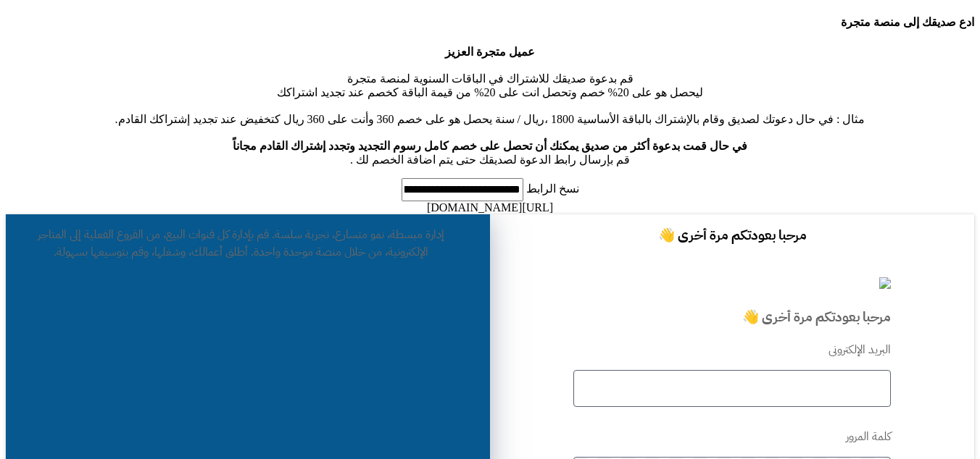 The image size is (980, 459). I want to click on label: نسخ الرابط, so click(551, 188).